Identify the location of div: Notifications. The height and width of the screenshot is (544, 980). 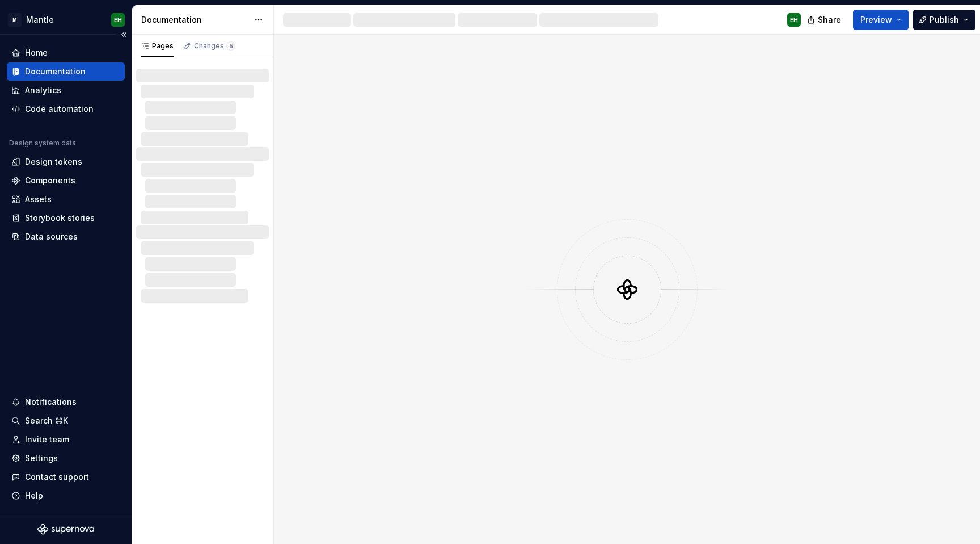
(51, 402).